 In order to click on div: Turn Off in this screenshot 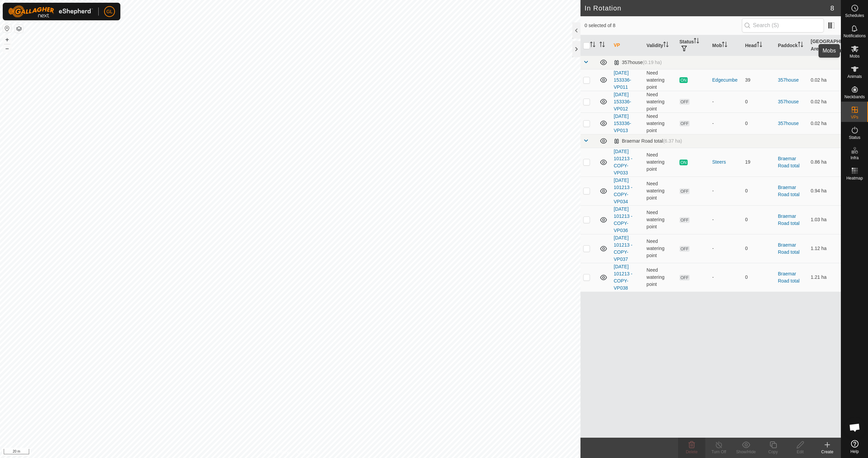, I will do `click(719, 452)`.